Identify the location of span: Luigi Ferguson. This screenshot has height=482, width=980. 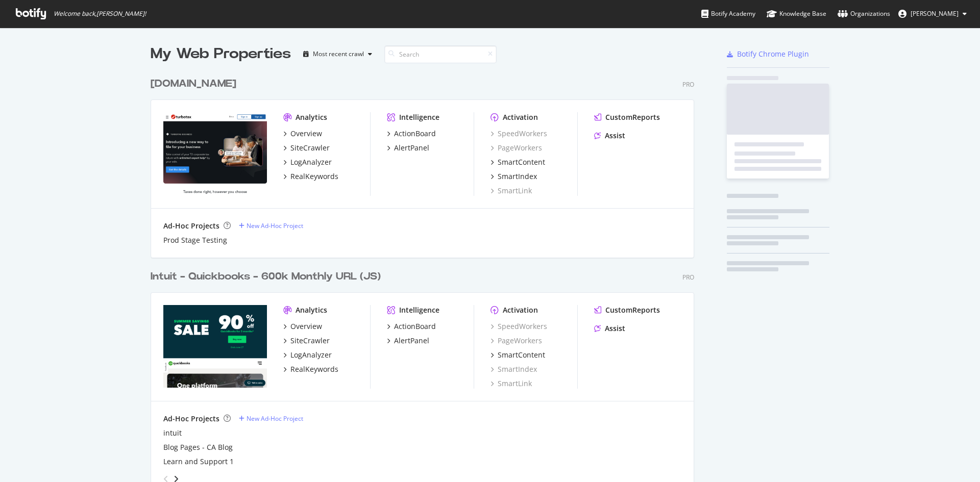
(934, 13).